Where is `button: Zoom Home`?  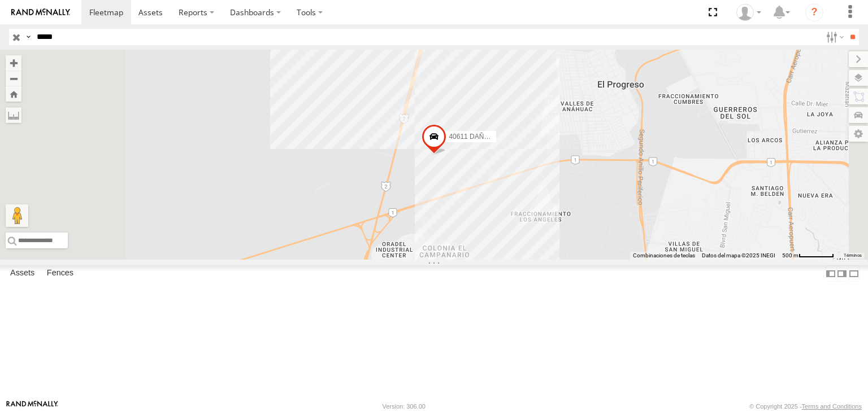
button: Zoom Home is located at coordinates (14, 94).